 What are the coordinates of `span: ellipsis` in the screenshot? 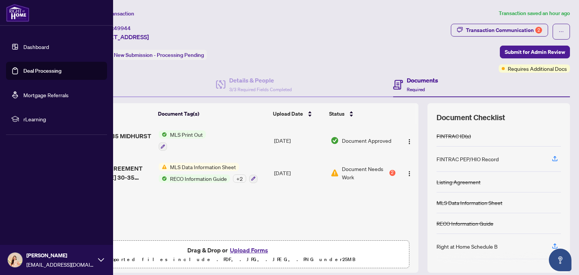 It's located at (561, 32).